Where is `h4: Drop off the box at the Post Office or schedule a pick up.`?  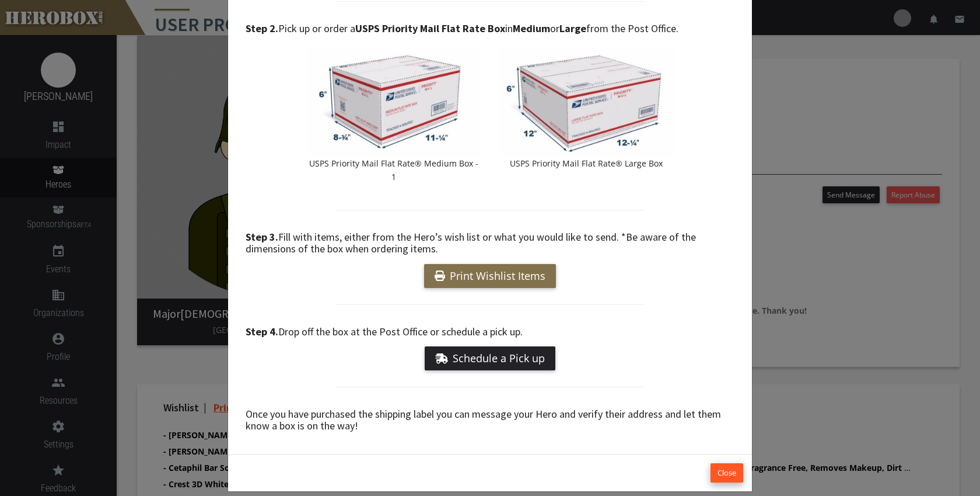 h4: Drop off the box at the Post Office or schedule a pick up. is located at coordinates (490, 332).